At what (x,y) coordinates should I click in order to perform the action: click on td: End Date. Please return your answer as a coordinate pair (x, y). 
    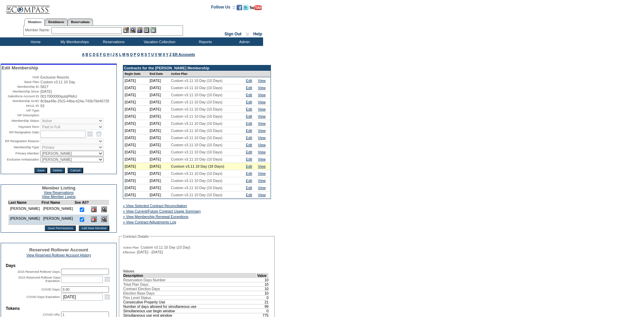
    Looking at the image, I should click on (159, 74).